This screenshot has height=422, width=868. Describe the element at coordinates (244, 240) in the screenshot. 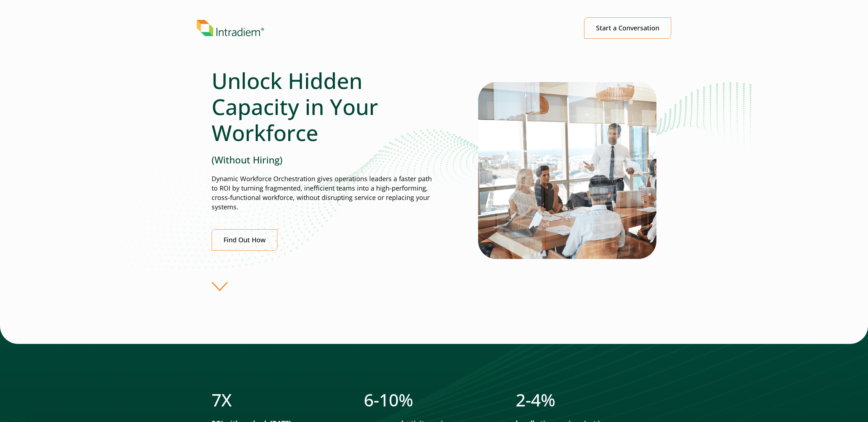

I see `a: Find Out How` at that location.